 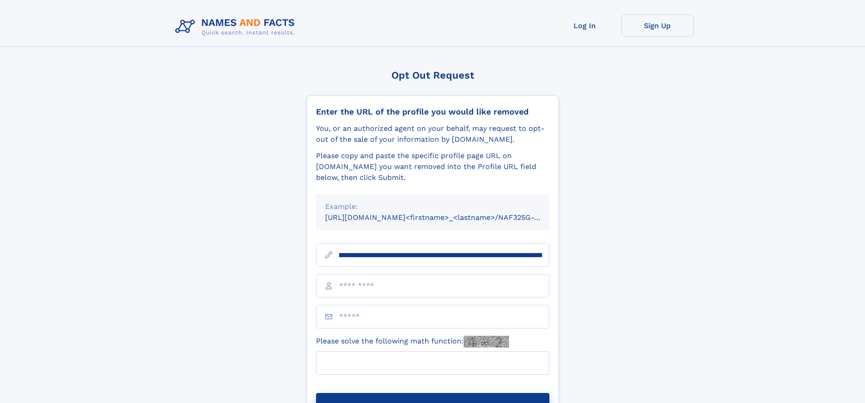 What do you see at coordinates (657, 25) in the screenshot?
I see `a: Sign Up` at bounding box center [657, 25].